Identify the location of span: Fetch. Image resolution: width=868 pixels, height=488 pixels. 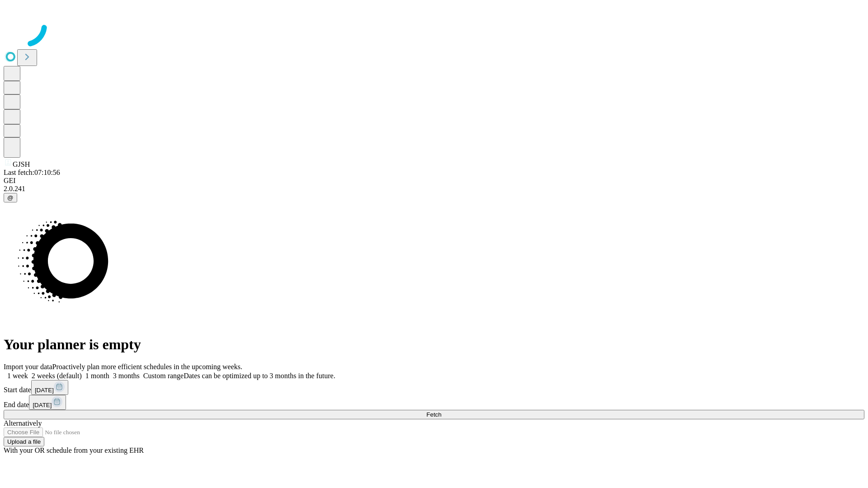
(434, 415).